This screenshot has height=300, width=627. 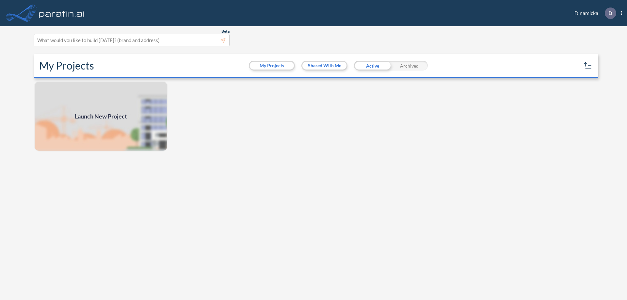 I want to click on p: D, so click(x=610, y=13).